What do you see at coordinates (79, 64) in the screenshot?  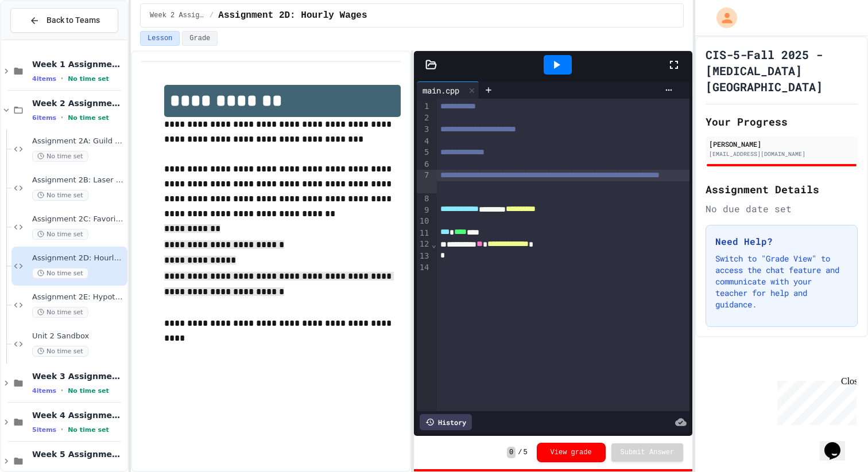 I see `span: Week 1 Assignments` at bounding box center [79, 64].